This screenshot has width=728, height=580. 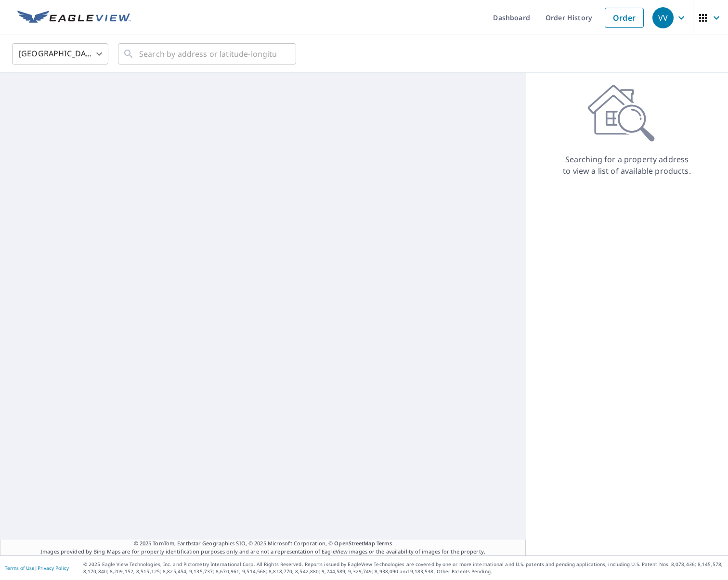 I want to click on a: Privacy Policy, so click(x=53, y=568).